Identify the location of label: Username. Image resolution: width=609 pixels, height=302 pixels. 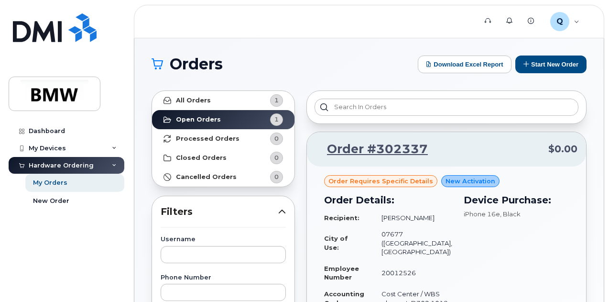
(223, 239).